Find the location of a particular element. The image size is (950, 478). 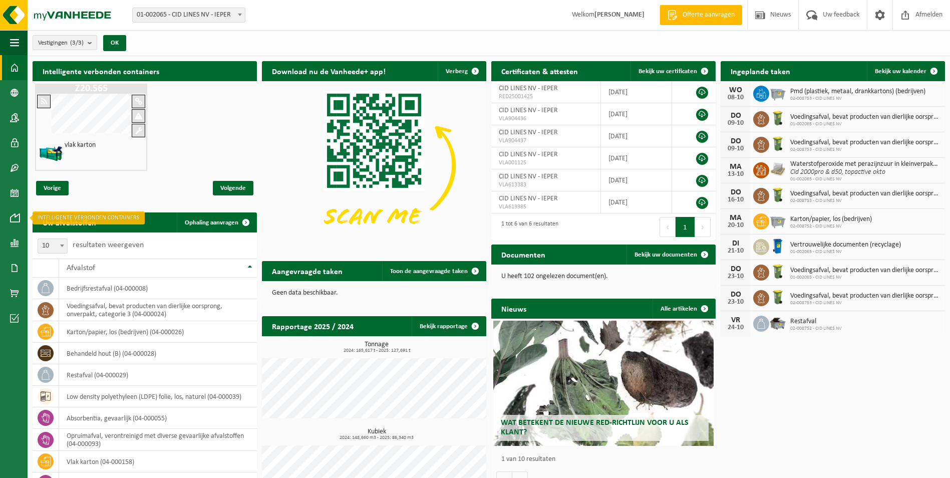

span: Karton/papier, los (bedrijven) is located at coordinates (831, 219).